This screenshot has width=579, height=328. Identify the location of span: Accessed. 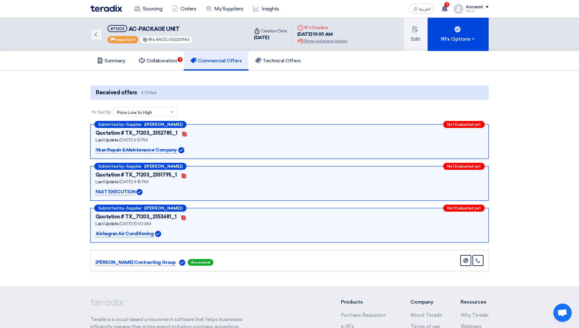
(201, 262).